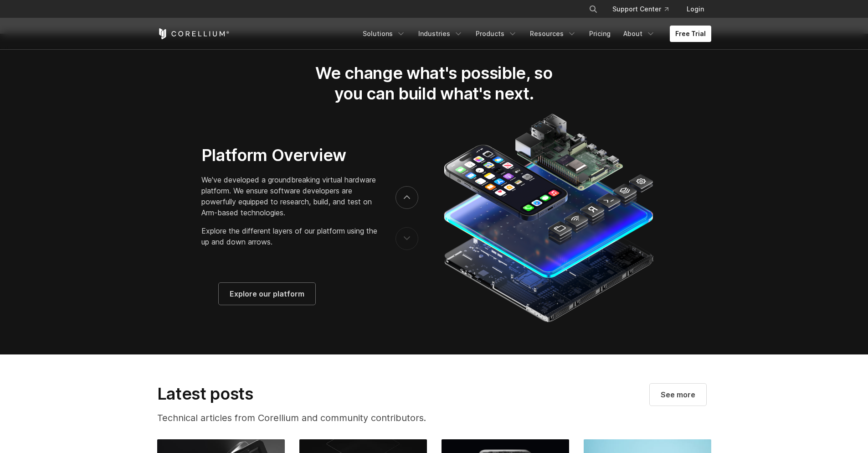 This screenshot has height=453, width=868. I want to click on button: previous, so click(407, 238).